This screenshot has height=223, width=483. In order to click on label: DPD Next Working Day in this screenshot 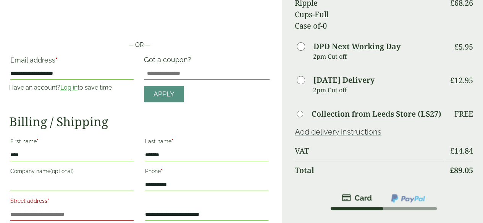, I will do `click(357, 47)`.